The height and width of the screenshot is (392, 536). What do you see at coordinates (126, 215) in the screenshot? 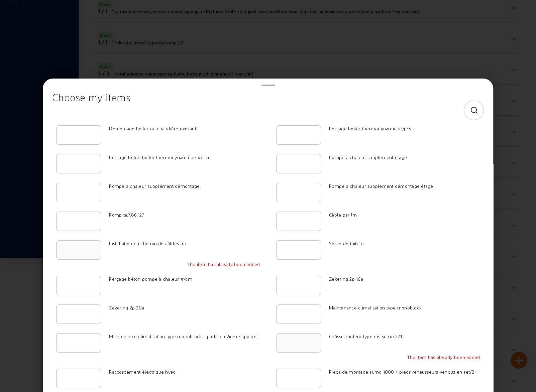
I see `span: Pomp ta.7.86.127` at bounding box center [126, 215].